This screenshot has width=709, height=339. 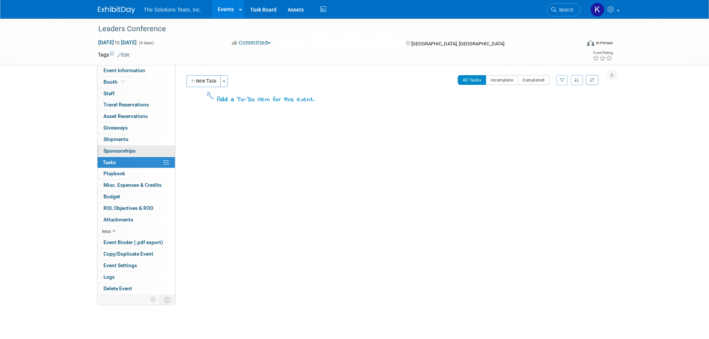 What do you see at coordinates (332, 29) in the screenshot?
I see `div: Leaders Conference` at bounding box center [332, 29].